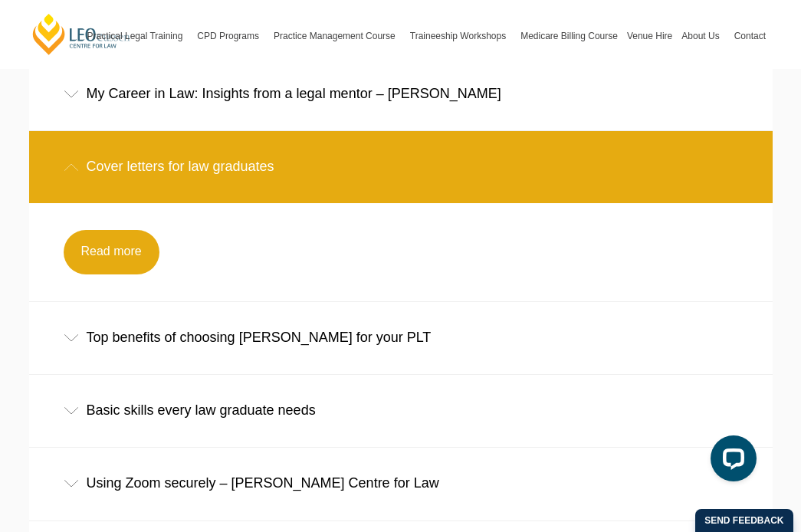  I want to click on a: Traineeship Workshops, so click(461, 36).